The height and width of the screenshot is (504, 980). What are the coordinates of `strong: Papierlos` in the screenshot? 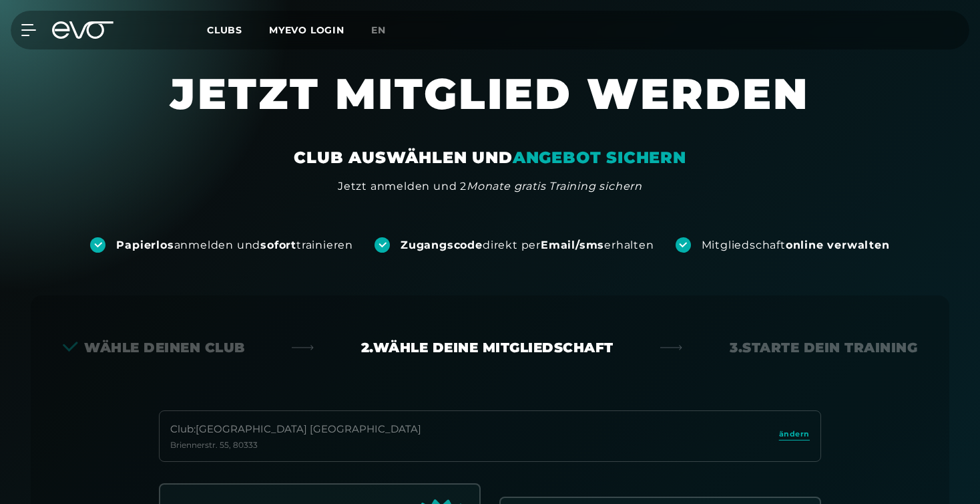 It's located at (145, 244).